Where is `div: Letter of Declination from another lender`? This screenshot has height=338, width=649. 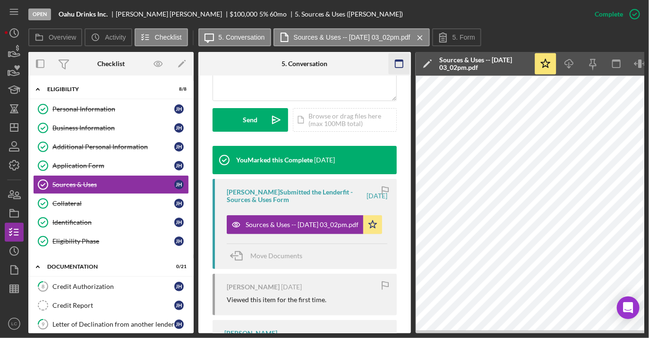
div: Letter of Declination from another lender is located at coordinates (113, 325).